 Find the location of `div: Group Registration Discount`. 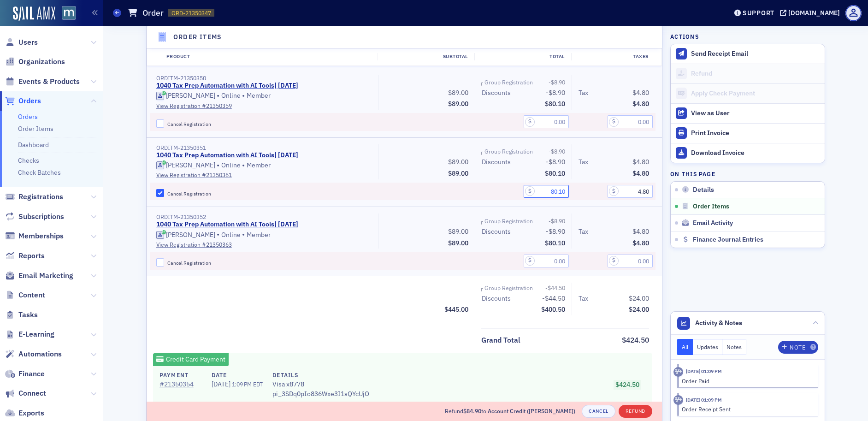

div: Group Registration Discount is located at coordinates (521, 221).